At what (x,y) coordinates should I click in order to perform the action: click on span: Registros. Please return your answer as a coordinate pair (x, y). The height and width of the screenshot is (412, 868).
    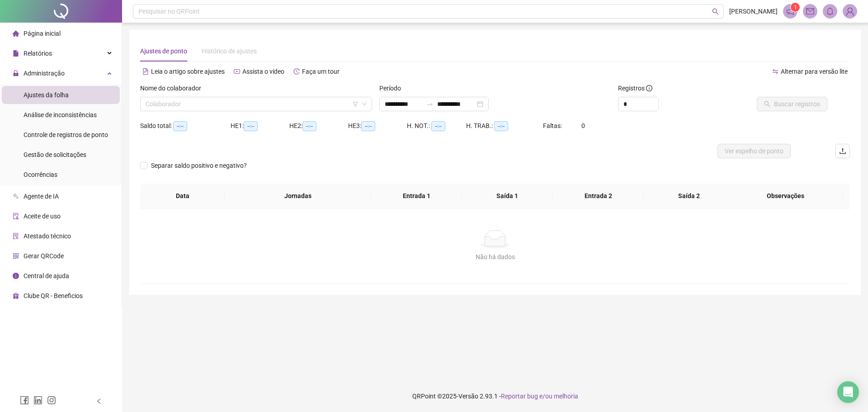
    Looking at the image, I should click on (635, 88).